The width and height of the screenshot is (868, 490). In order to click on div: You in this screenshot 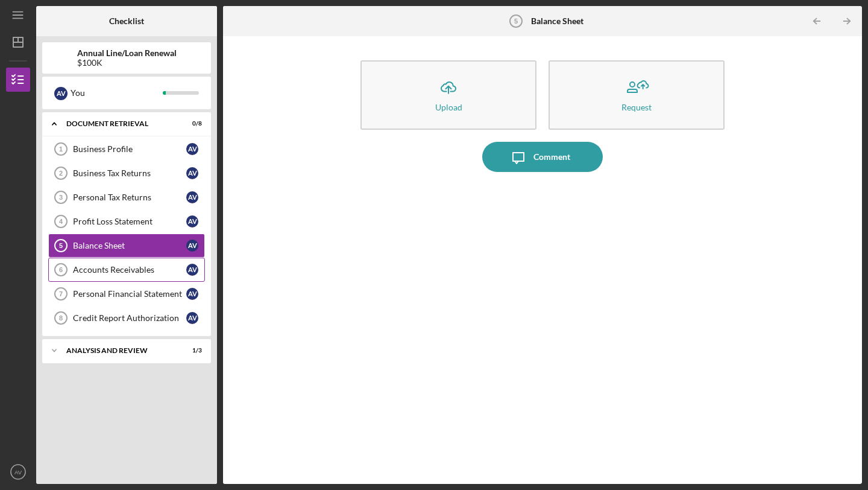, I will do `click(116, 93)`.